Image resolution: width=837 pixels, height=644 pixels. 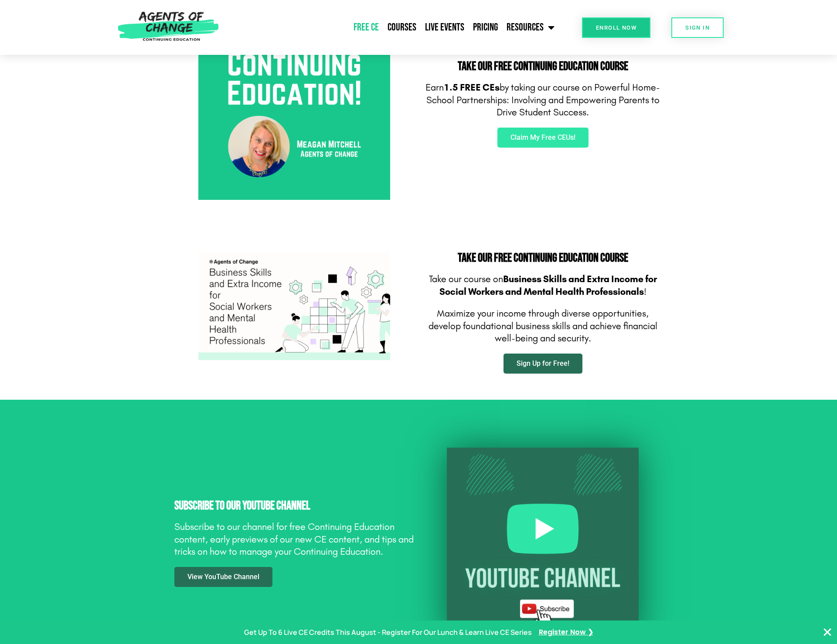 What do you see at coordinates (445, 28) in the screenshot?
I see `a: Live Events` at bounding box center [445, 28].